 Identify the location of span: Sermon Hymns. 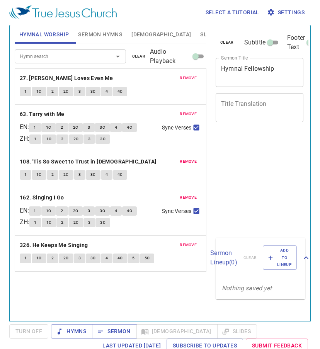
(100, 34).